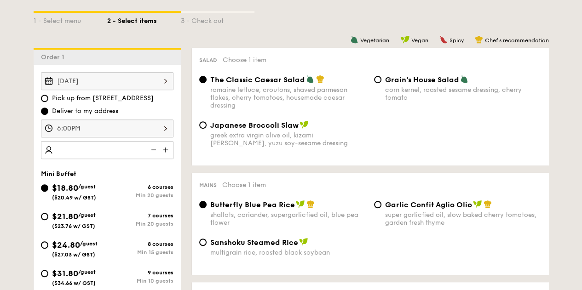 The width and height of the screenshot is (582, 290). Describe the element at coordinates (74, 255) in the screenshot. I see `span: ($27.03 w/ GST)` at that location.